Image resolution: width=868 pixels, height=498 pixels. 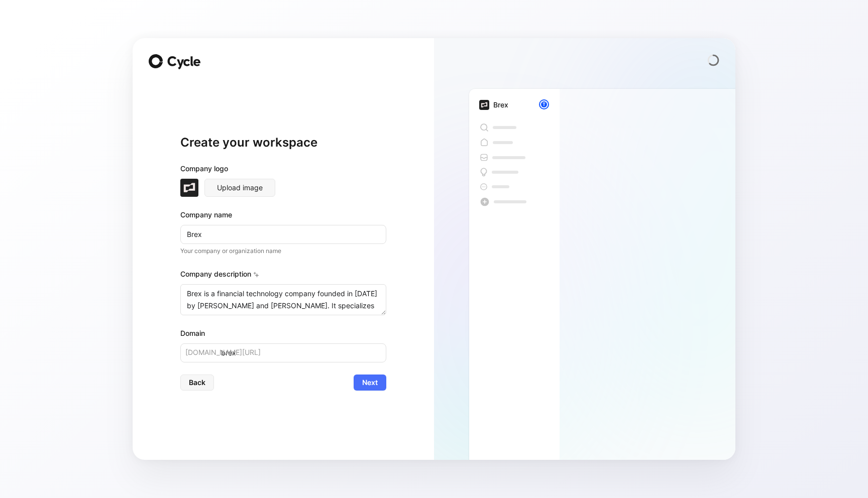 What do you see at coordinates (283, 251) in the screenshot?
I see `p: Your company or organization name` at bounding box center [283, 251].